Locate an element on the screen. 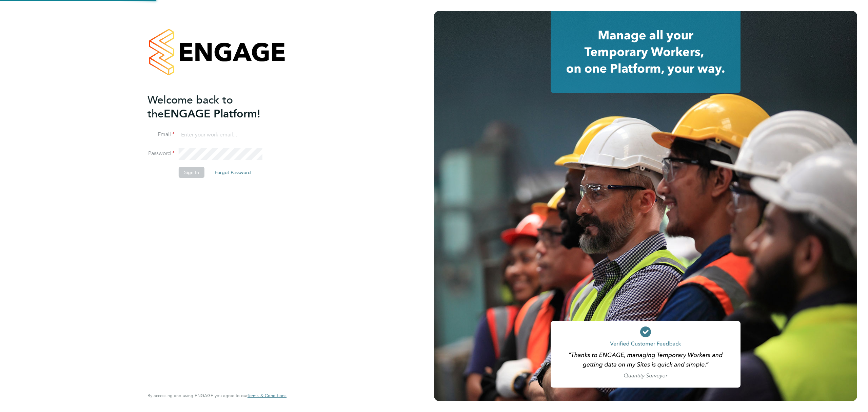 The height and width of the screenshot is (412, 868). label: Password is located at coordinates (161, 154).